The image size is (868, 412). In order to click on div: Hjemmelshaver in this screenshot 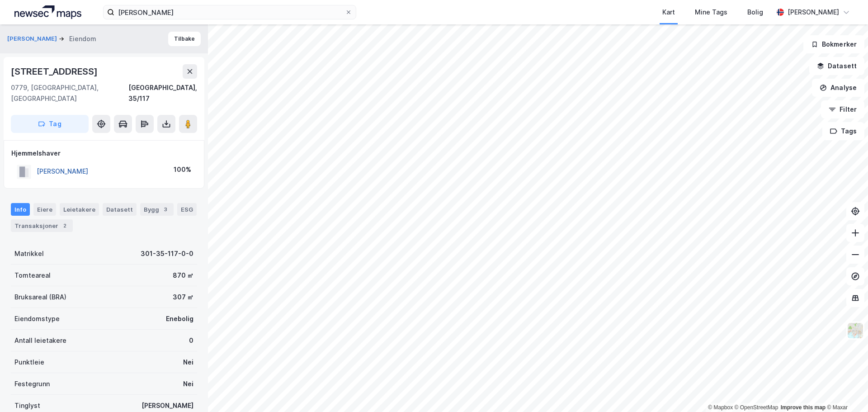, I will do `click(104, 153)`.